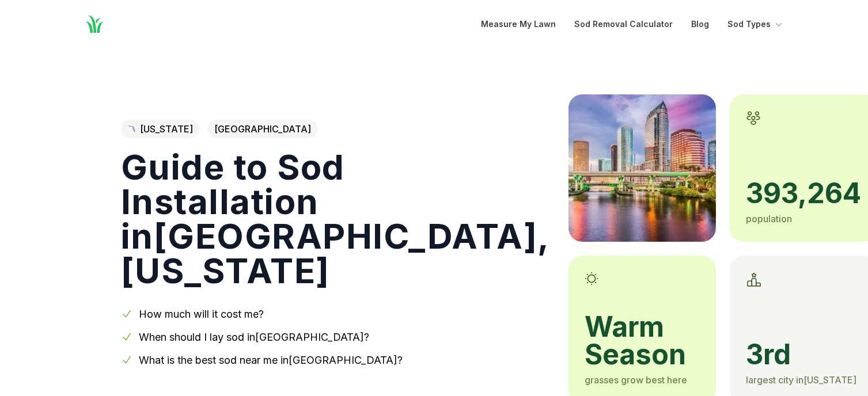 This screenshot has height=396, width=868. I want to click on span: grasses grow best here, so click(635, 380).